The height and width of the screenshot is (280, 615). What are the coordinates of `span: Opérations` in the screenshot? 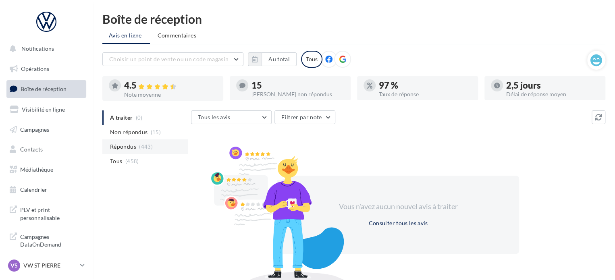 It's located at (35, 69).